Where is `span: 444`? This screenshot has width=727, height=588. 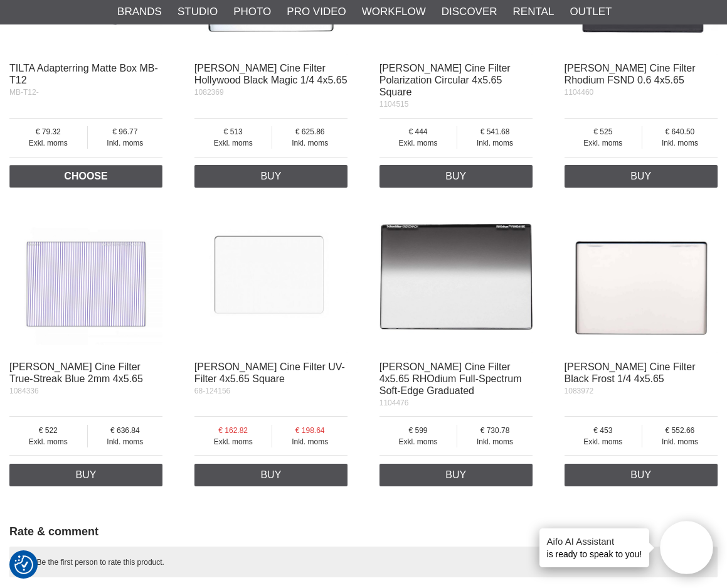 span: 444 is located at coordinates (419, 132).